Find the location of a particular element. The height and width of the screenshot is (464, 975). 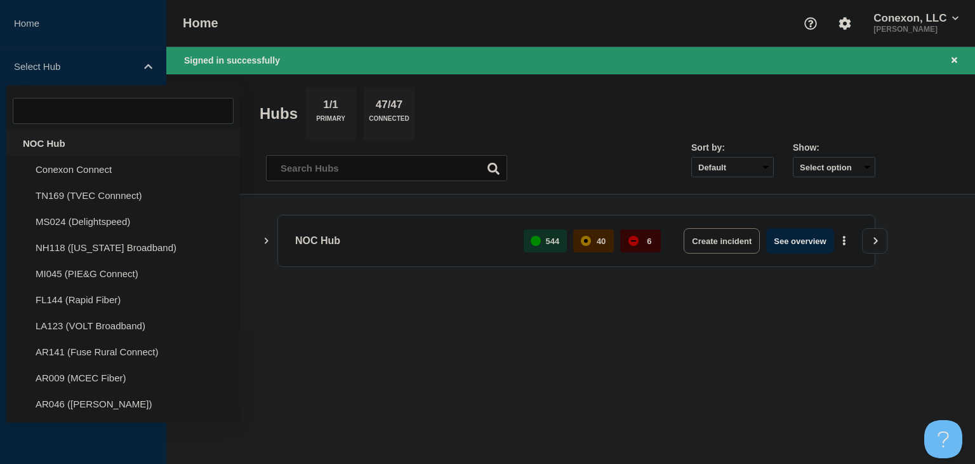

button: Account settings is located at coordinates (845, 23).